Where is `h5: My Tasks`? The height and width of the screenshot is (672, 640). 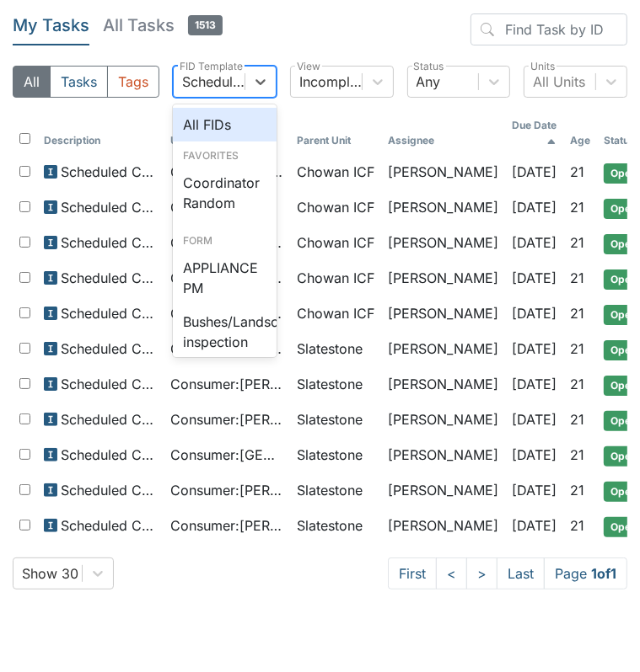
h5: My Tasks is located at coordinates (51, 25).